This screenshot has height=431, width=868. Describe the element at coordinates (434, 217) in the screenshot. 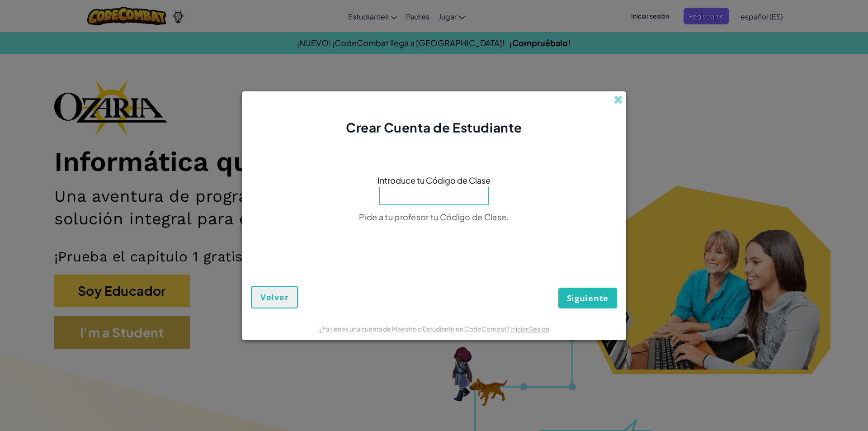

I see `span: Pide a tu profesor tu Código de Clase.` at that location.